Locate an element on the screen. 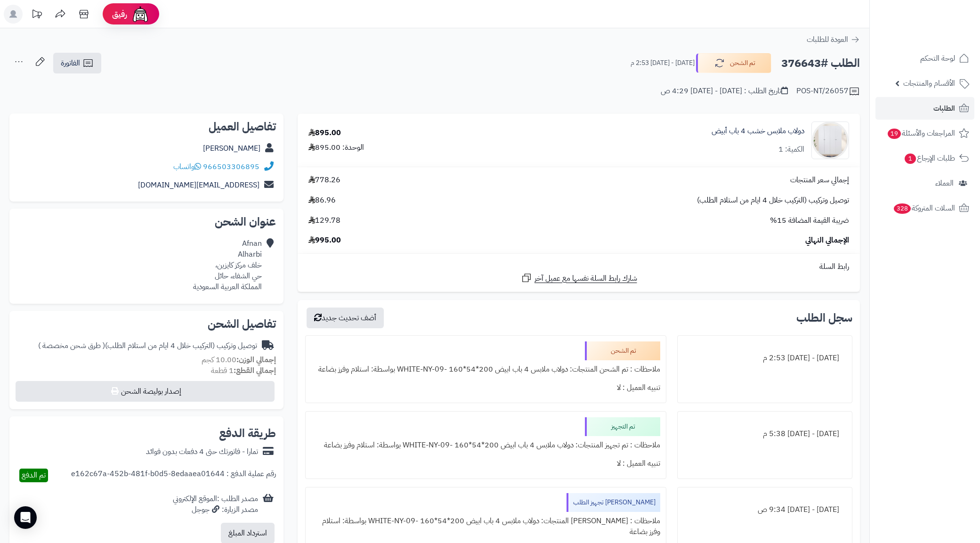  div: Afnan Alharbi خلف مركز كايزين، حي الشفاء، حائل المملكة العربية السعودية is located at coordinates (227, 265).